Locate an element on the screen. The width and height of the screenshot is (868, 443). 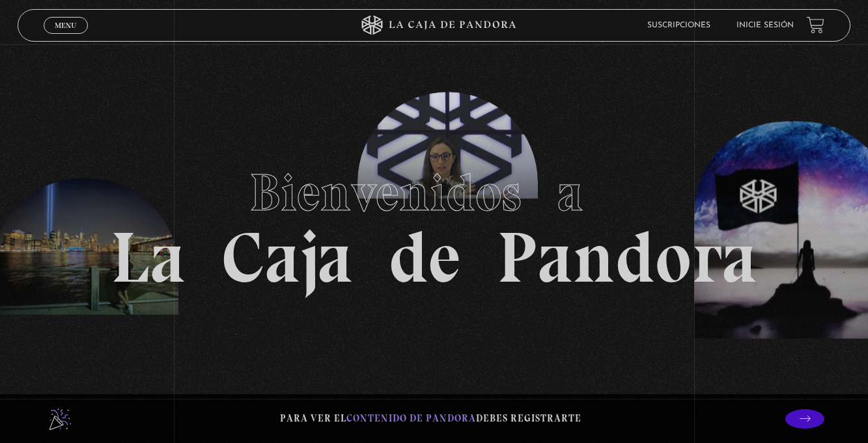
span: contenido de Pandora is located at coordinates (411, 418).